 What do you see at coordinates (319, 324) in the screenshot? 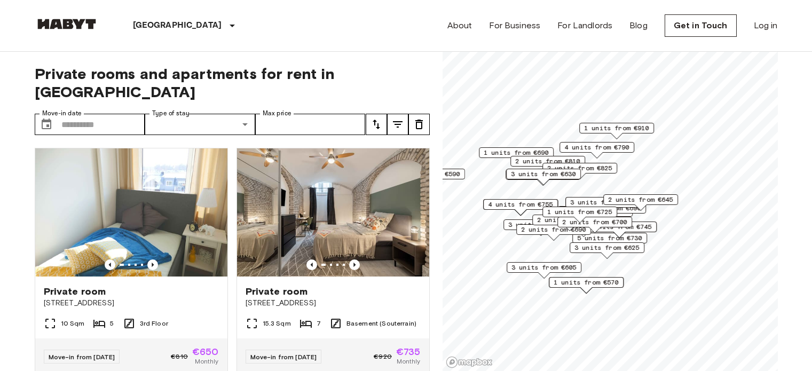
I see `span: 7` at bounding box center [319, 324].